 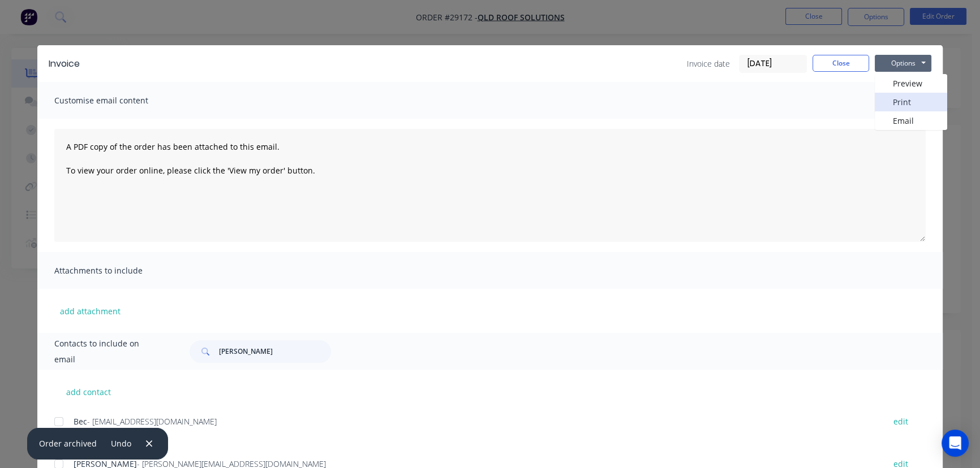 I want to click on span: Contacts to include on email, so click(x=108, y=352).